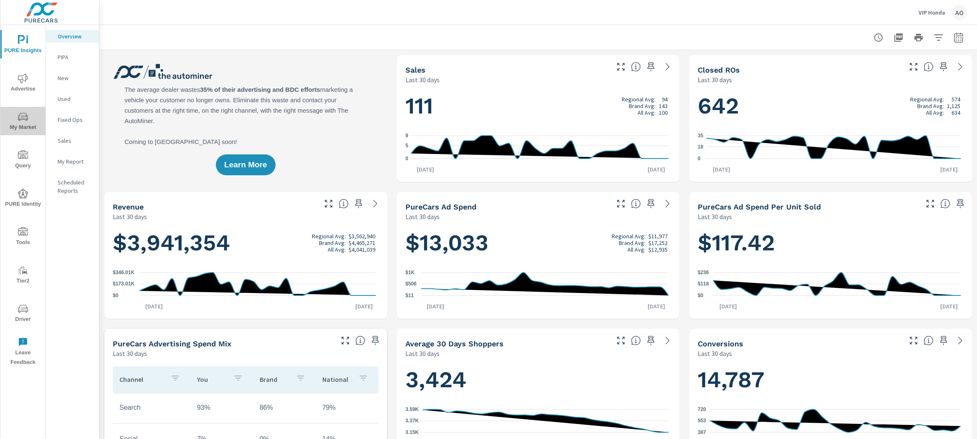  Describe the element at coordinates (72, 36) in the screenshot. I see `div: Overview` at that location.